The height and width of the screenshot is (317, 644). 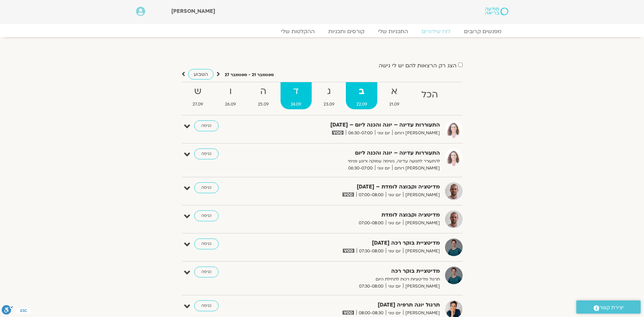 I want to click on strong: ה, so click(x=263, y=92).